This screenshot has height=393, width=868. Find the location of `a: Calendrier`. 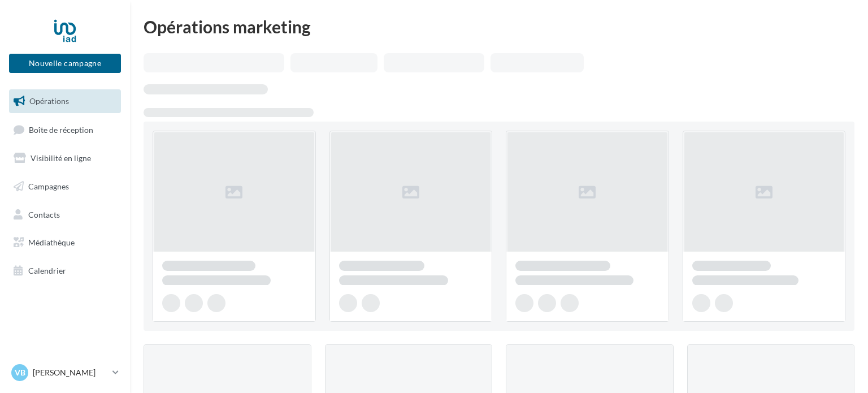

a: Calendrier is located at coordinates (65, 270).